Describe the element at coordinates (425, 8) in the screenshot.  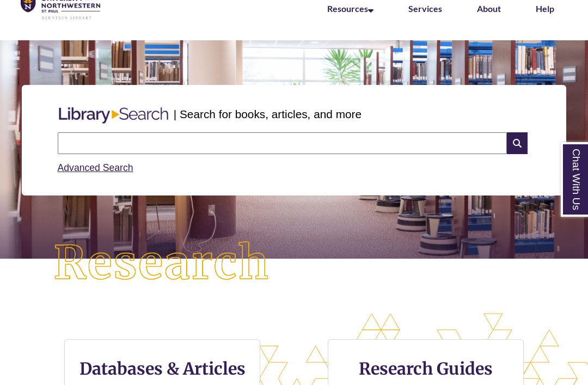
I see `a: Services` at that location.